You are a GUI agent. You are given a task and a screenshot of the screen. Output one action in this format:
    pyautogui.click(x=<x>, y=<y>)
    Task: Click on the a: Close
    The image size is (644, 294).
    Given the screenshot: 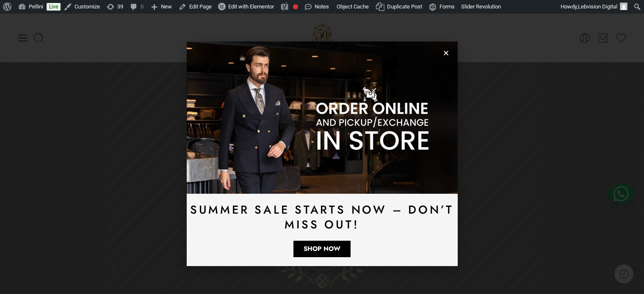 What is the action you would take?
    pyautogui.click(x=446, y=53)
    